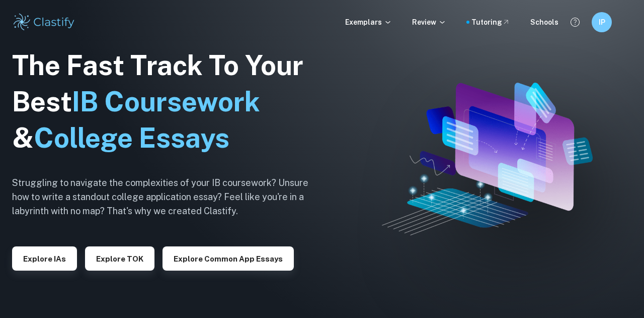 The height and width of the screenshot is (318, 644). I want to click on a: Explore TOK, so click(120, 258).